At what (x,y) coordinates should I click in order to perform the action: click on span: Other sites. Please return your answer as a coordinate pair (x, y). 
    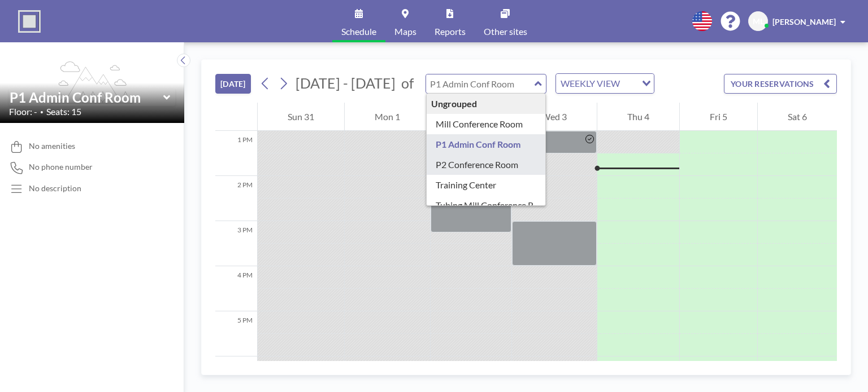
    Looking at the image, I should click on (505, 32).